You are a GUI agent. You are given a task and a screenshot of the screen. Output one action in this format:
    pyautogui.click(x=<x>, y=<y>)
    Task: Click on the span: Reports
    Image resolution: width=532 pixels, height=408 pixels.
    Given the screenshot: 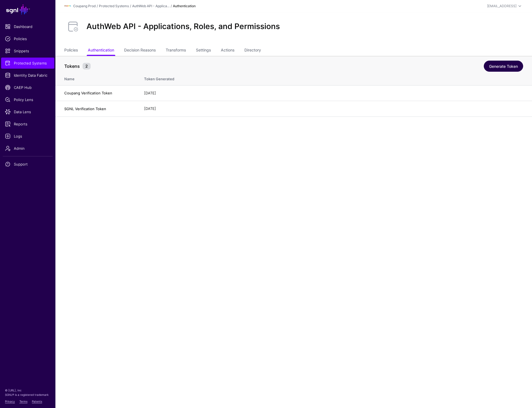 What is the action you would take?
    pyautogui.click(x=28, y=124)
    